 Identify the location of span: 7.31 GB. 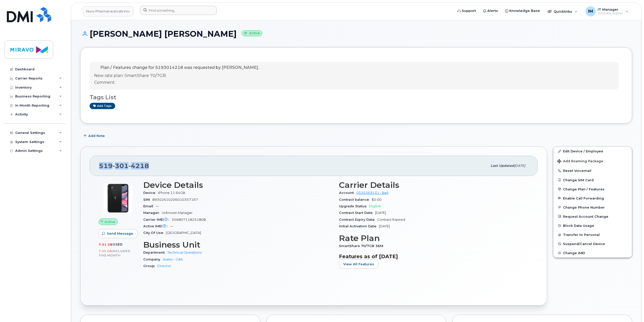
(106, 245).